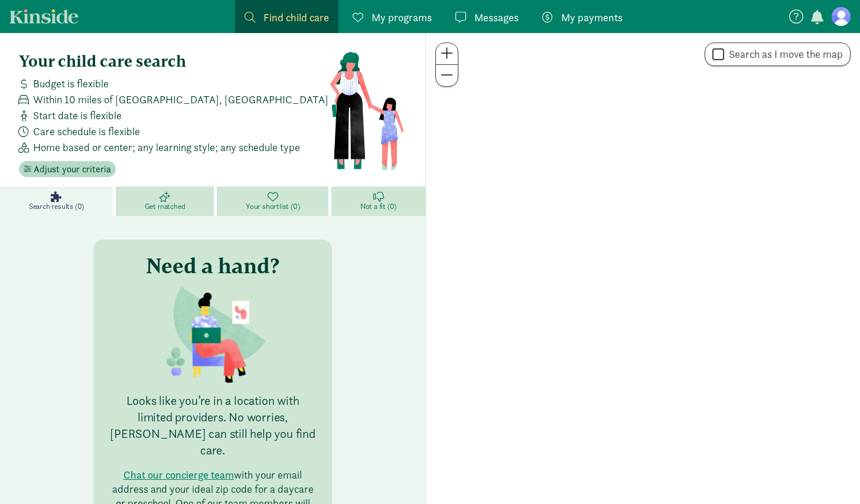 The image size is (860, 504). Describe the element at coordinates (592, 17) in the screenshot. I see `span: My payments` at that location.